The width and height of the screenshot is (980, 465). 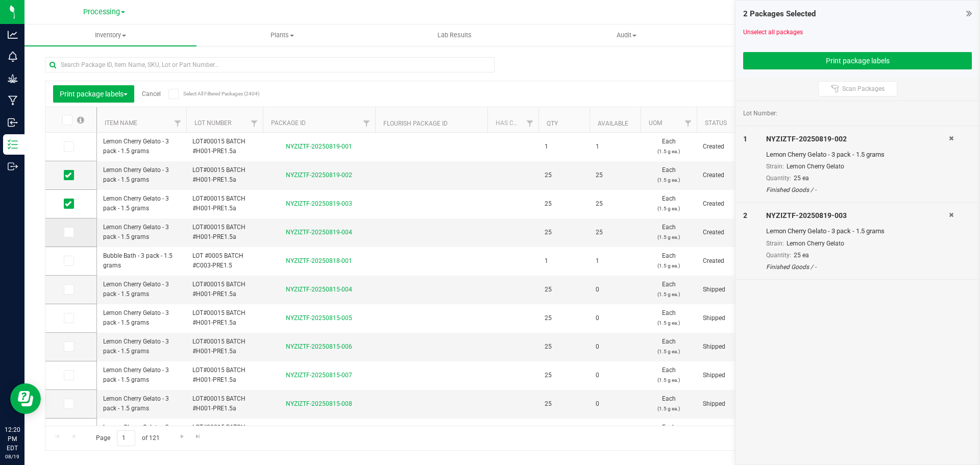 I want to click on a: Go to the next page, so click(x=181, y=437).